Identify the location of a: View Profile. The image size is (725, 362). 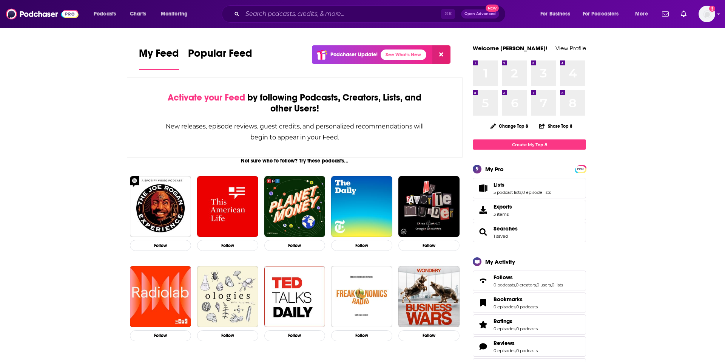
(571, 48).